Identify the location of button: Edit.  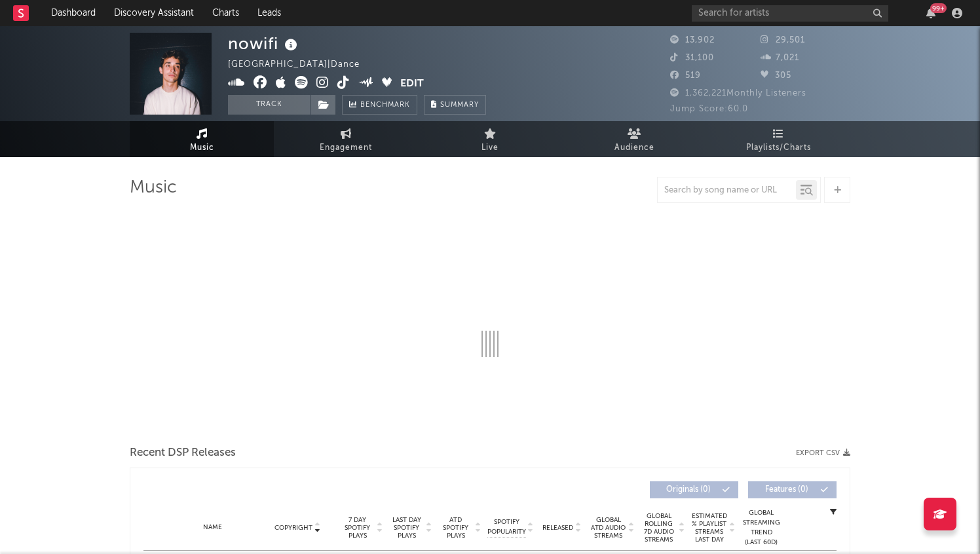
(412, 84).